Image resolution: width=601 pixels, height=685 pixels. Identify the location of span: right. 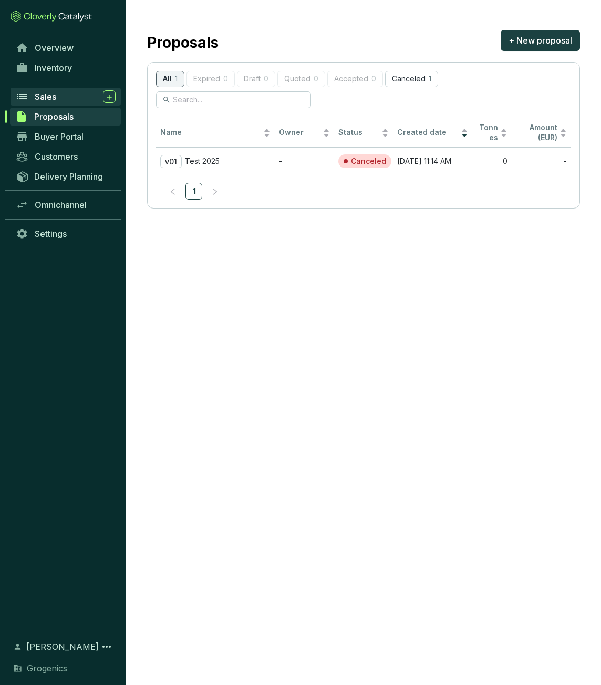
(215, 192).